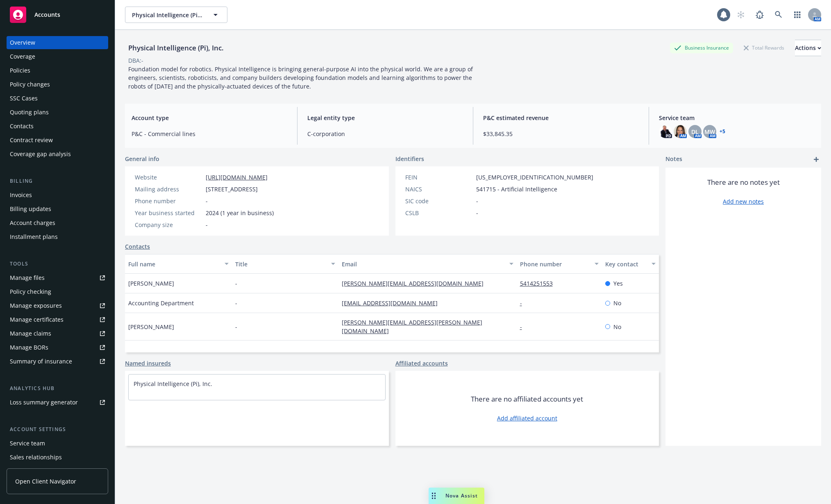 Image resolution: width=831 pixels, height=504 pixels. I want to click on div: Billing updates, so click(30, 209).